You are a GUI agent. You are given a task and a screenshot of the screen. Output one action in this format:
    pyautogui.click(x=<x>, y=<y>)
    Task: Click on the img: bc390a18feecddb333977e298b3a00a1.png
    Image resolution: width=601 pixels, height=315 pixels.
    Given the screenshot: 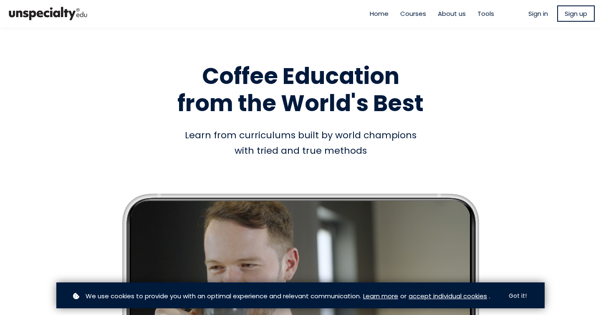 What is the action you would take?
    pyautogui.click(x=48, y=13)
    